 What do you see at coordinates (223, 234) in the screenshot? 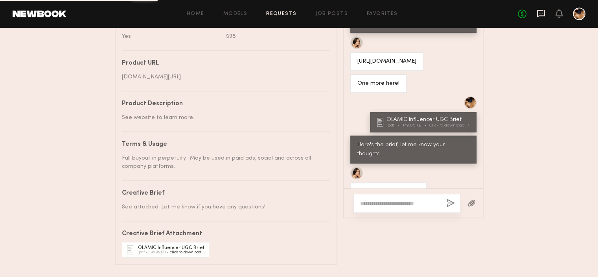
I see `div: Creative Brief Attachment` at bounding box center [223, 234].